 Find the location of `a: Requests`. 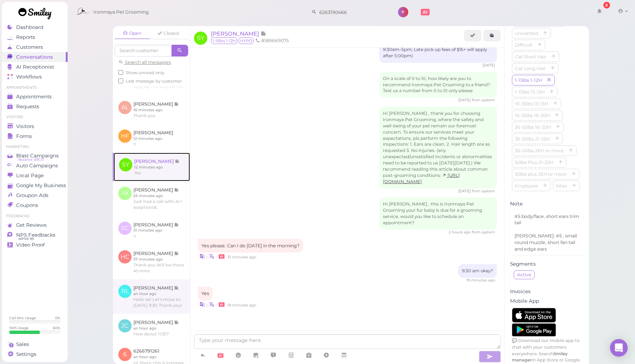

a: Requests is located at coordinates (35, 106).